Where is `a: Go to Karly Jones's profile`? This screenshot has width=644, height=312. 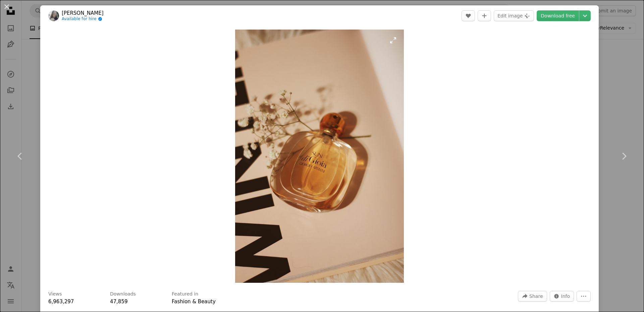
a: Go to Karly Jones's profile is located at coordinates (54, 16).